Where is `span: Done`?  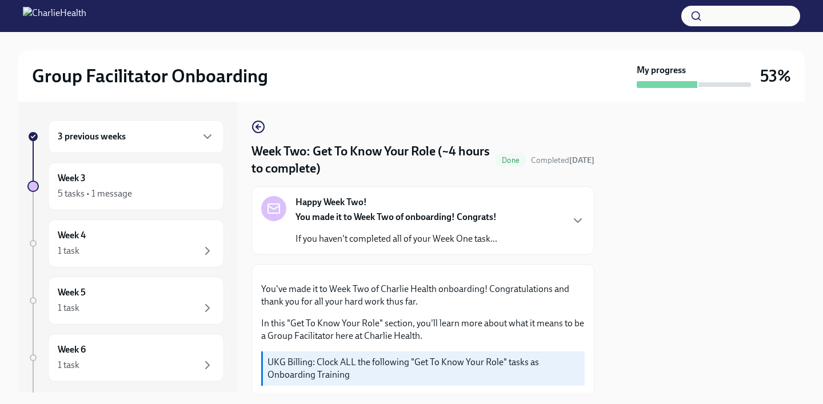
span: Done is located at coordinates (510, 160).